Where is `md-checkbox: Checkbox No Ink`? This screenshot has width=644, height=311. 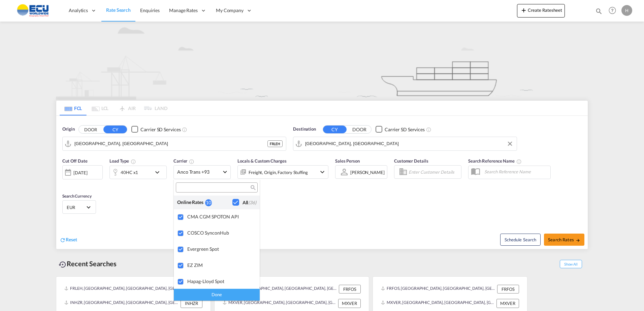
md-checkbox: Checkbox No Ink is located at coordinates (244, 202).